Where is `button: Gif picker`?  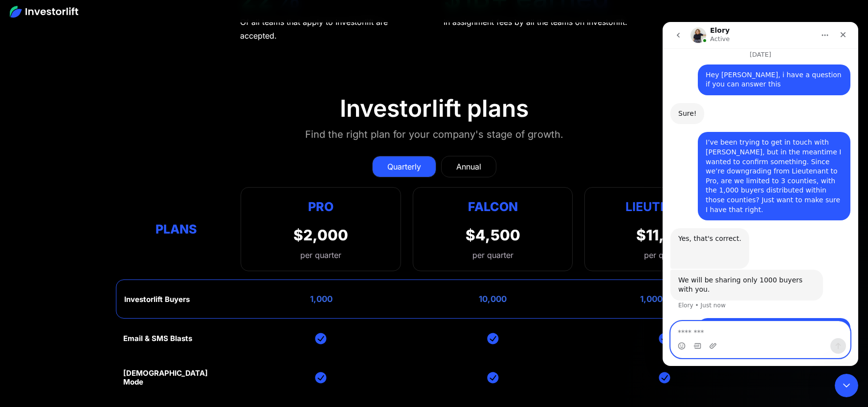 button: Gif picker is located at coordinates (35, 324).